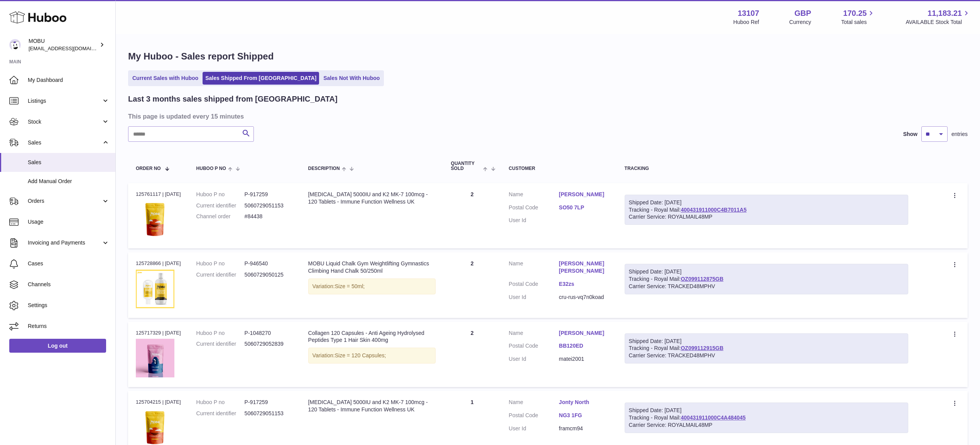  What do you see at coordinates (165, 78) in the screenshot?
I see `a: Current Sales with Huboo` at bounding box center [165, 78].